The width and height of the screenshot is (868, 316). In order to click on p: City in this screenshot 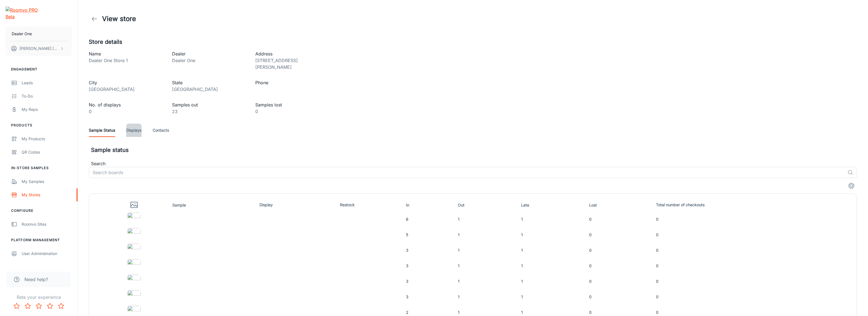, I will do `click(126, 83)`.